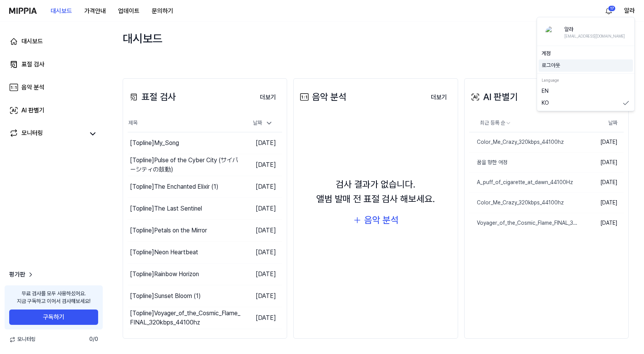 The width and height of the screenshot is (644, 354). Describe the element at coordinates (612, 8) in the screenshot. I see `div: 17` at that location.